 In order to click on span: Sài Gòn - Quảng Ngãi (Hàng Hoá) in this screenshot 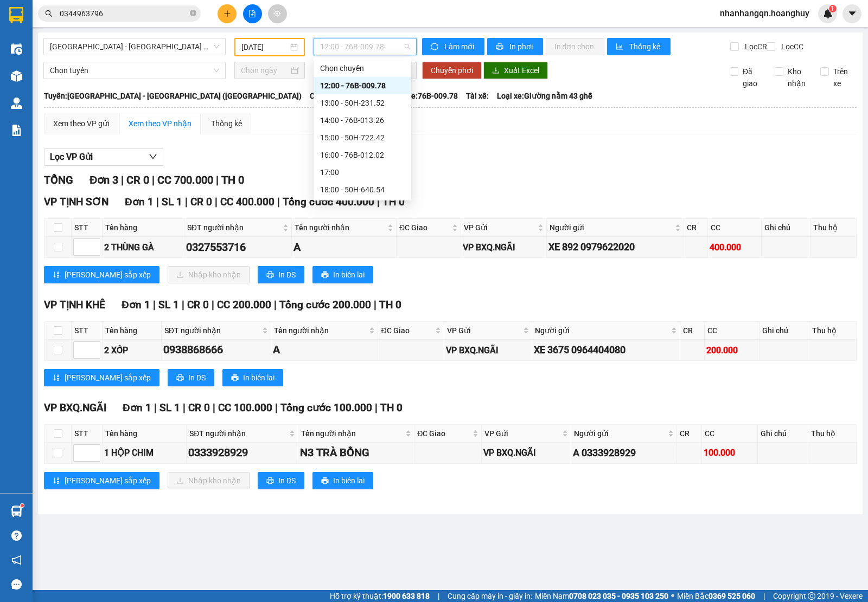, I will do `click(135, 46)`.